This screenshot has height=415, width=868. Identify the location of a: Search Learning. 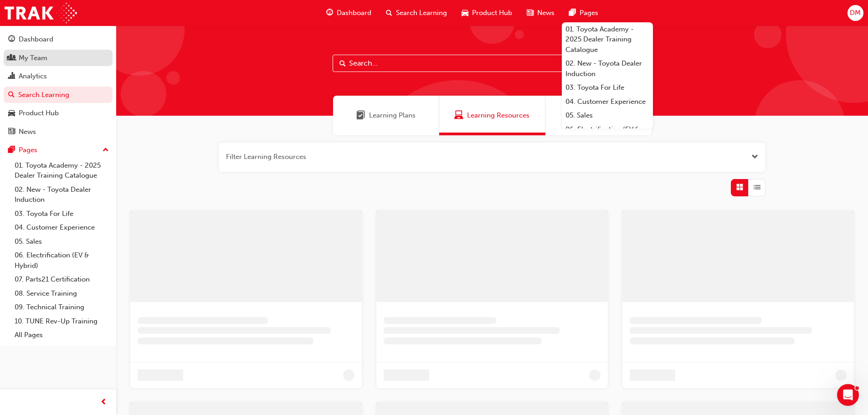
(58, 94).